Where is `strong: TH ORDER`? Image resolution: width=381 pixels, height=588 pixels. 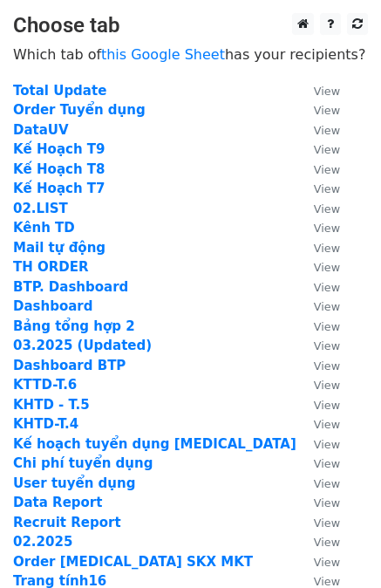 strong: TH ORDER is located at coordinates (50, 267).